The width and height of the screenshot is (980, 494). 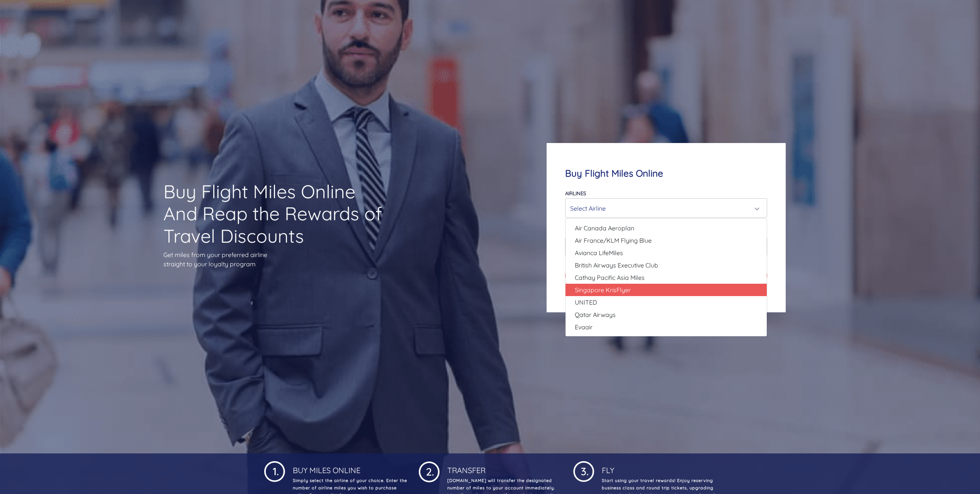 I want to click on h4: Buy Miles Online, so click(x=349, y=467).